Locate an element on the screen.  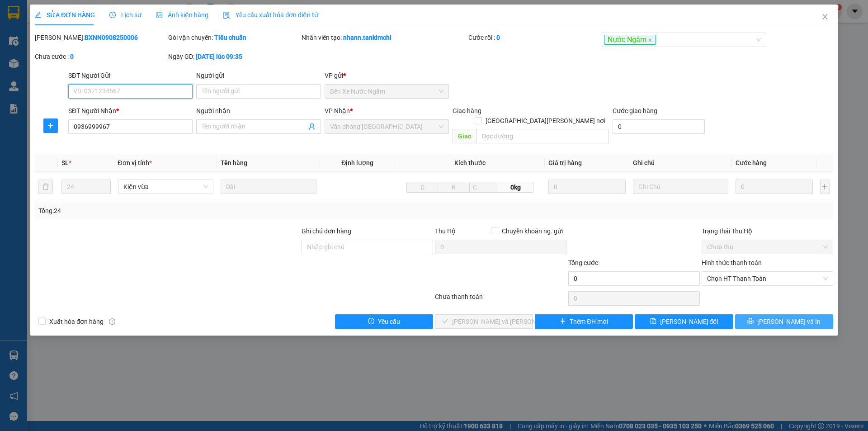
span: picture is located at coordinates (159, 15).